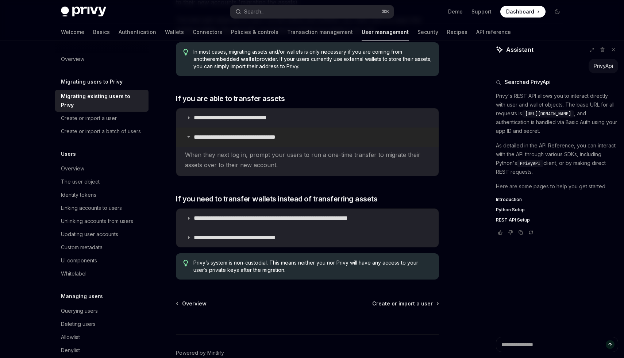 The image size is (624, 358). What do you see at coordinates (102, 311) in the screenshot?
I see `a: Querying users` at bounding box center [102, 311].